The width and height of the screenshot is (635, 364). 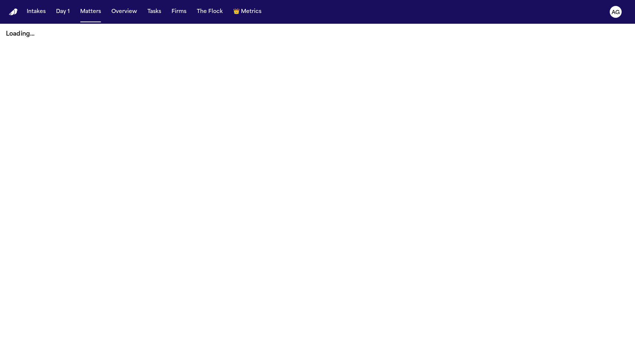 What do you see at coordinates (179, 12) in the screenshot?
I see `a: Firms` at bounding box center [179, 12].